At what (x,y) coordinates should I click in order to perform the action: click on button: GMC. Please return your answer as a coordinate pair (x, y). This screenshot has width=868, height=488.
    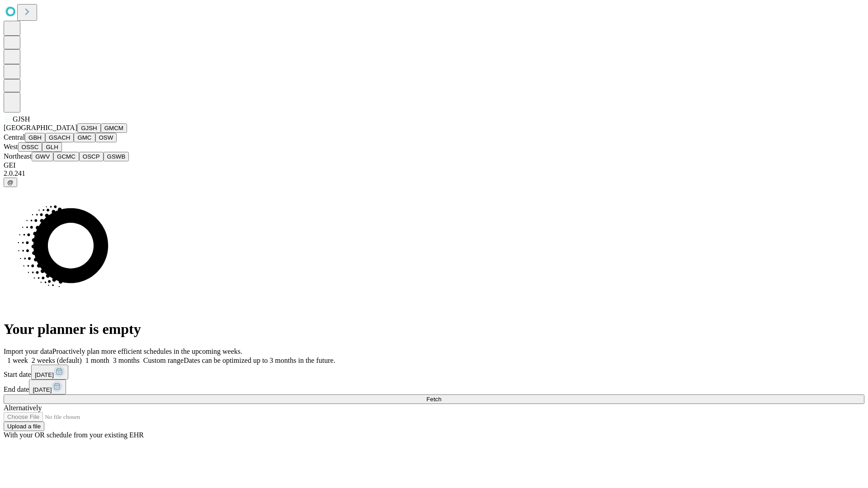
    Looking at the image, I should click on (84, 138).